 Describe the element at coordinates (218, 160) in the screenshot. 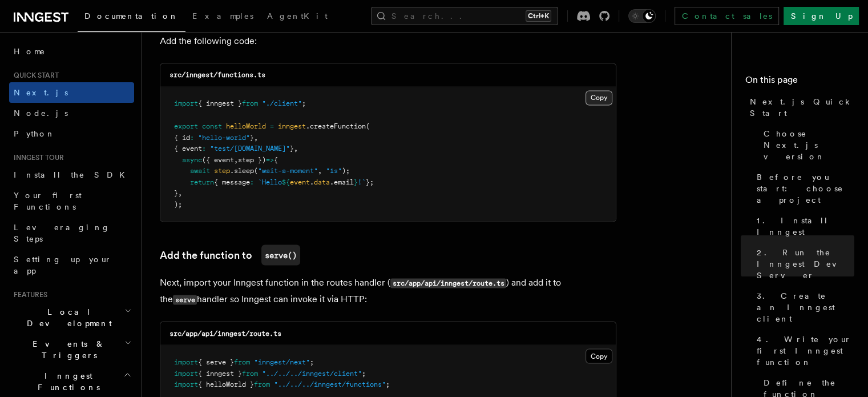

I see `span: ({ event` at that location.